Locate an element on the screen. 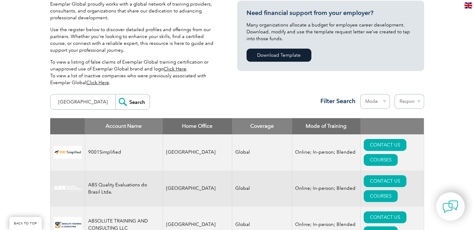 This screenshot has width=474, height=230. a: BACK TO TOP is located at coordinates (26, 224).